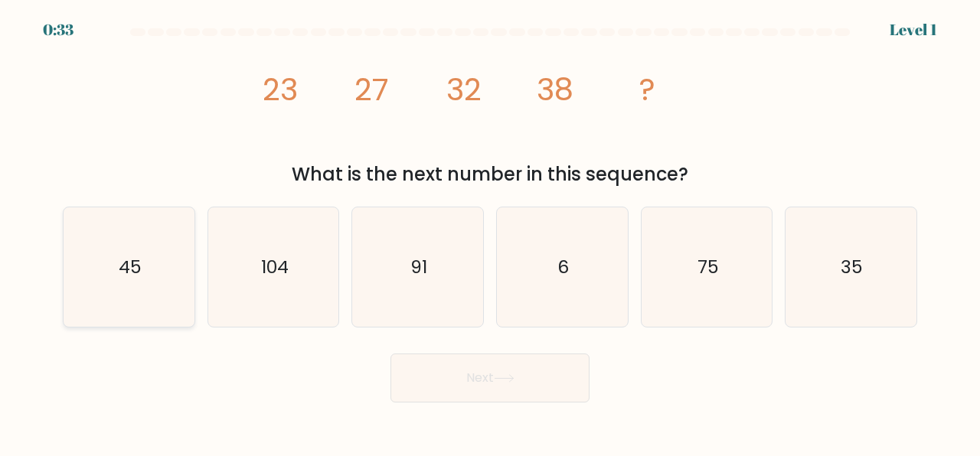 This screenshot has height=456, width=980. Describe the element at coordinates (913, 30) in the screenshot. I see `div: Level 1` at that location.